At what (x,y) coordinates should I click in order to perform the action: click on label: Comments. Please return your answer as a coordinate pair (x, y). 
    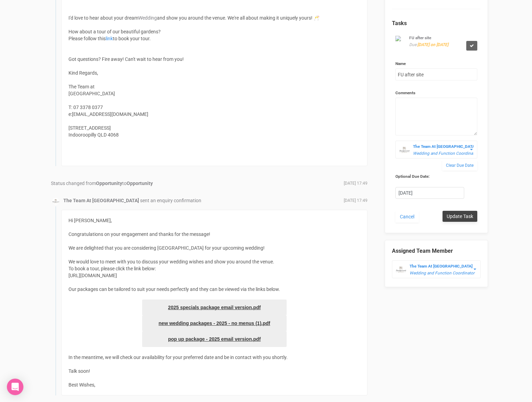
    Looking at the image, I should click on (437, 92).